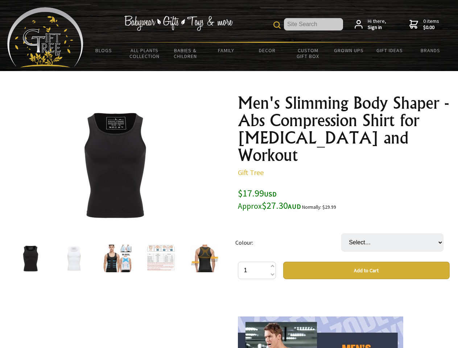 The image size is (458, 348). Describe the element at coordinates (424, 24) in the screenshot. I see `a: 0 items$0.00` at that location.